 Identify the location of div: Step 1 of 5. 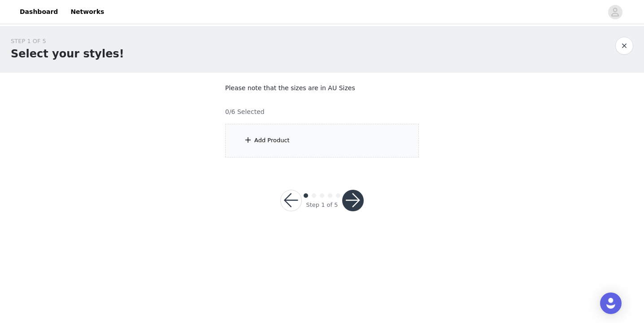
(321, 205).